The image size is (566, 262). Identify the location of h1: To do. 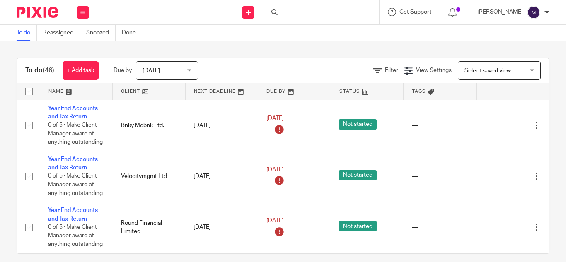
(40, 70).